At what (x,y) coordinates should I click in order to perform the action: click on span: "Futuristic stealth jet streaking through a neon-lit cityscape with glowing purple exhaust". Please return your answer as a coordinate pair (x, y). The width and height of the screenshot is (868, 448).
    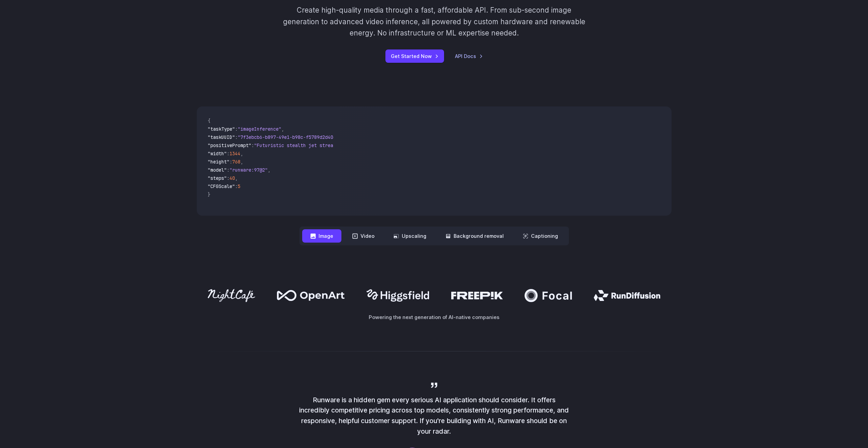
    Looking at the image, I should click on (378, 146).